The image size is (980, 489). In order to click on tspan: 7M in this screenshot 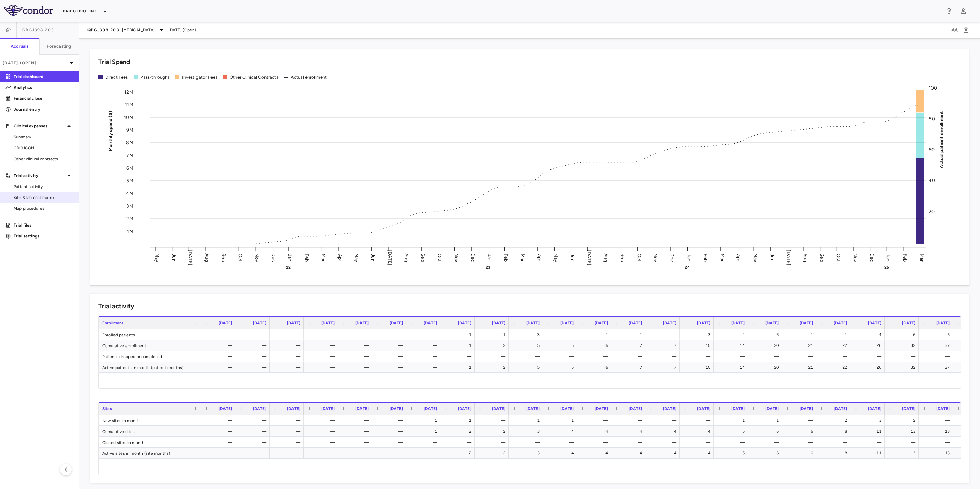, I will do `click(130, 155)`.